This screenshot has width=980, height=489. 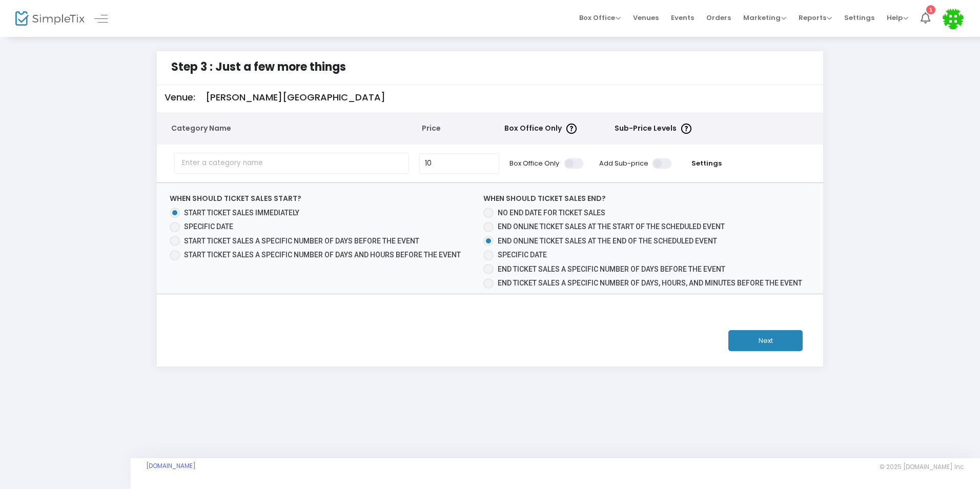 I want to click on div: Step 3 : Just a few more things, so click(x=328, y=75).